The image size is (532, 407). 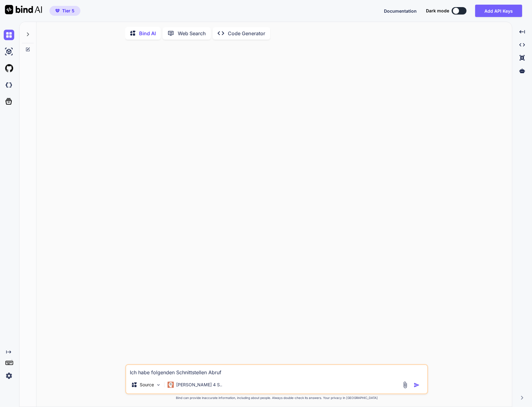 I want to click on p: Web Search, so click(x=191, y=33).